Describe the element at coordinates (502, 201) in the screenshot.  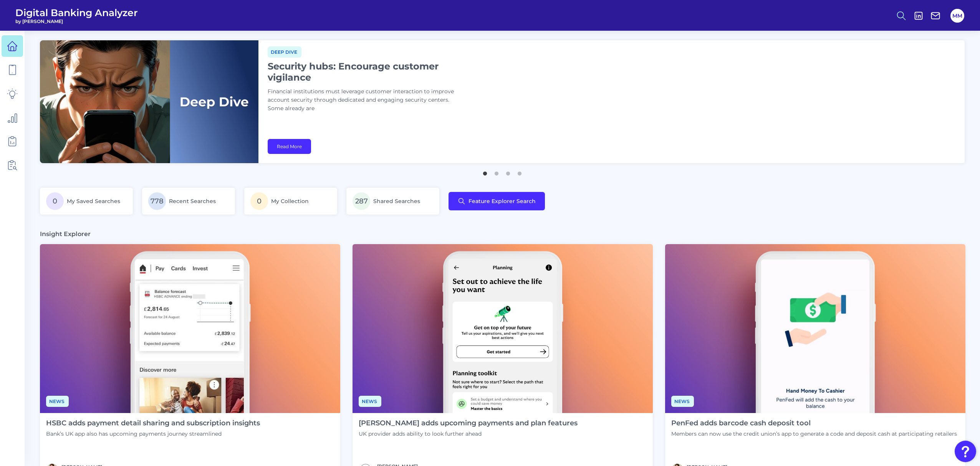
I see `span: Feature Explorer Search` at that location.